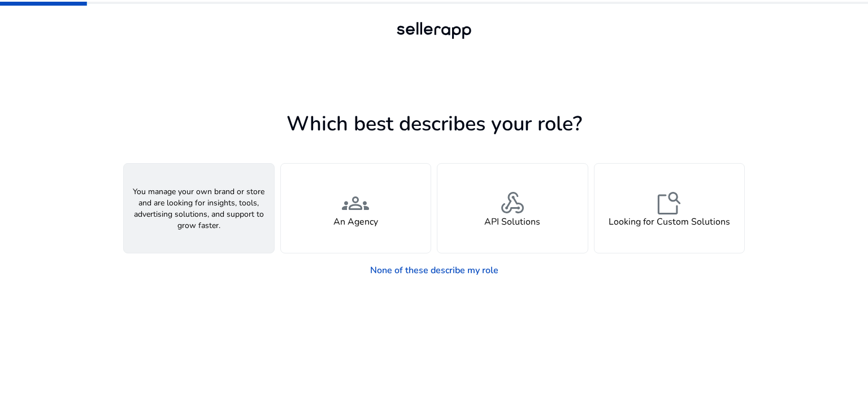 Image resolution: width=868 pixels, height=412 pixels. What do you see at coordinates (355, 203) in the screenshot?
I see `span: groups` at bounding box center [355, 203].